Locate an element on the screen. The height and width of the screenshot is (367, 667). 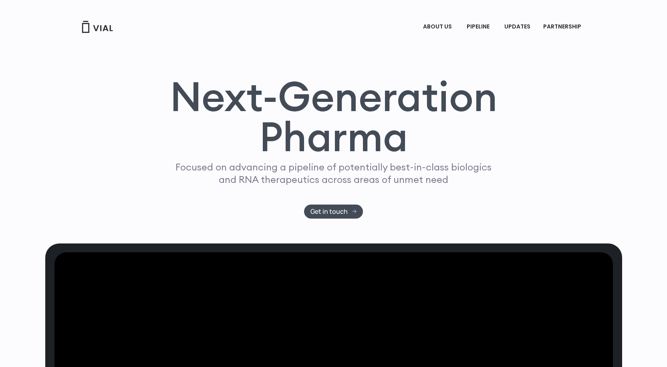
a: Get in touch is located at coordinates (333, 211).